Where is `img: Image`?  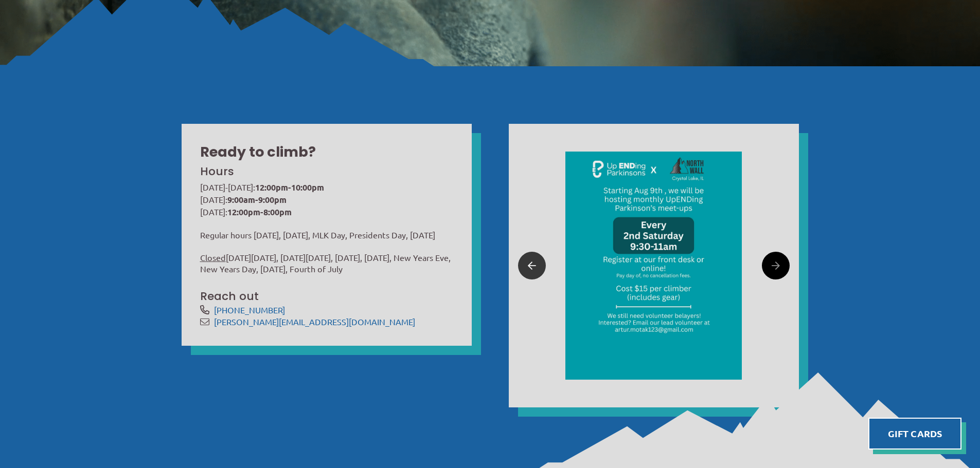 img: Image is located at coordinates (653, 266).